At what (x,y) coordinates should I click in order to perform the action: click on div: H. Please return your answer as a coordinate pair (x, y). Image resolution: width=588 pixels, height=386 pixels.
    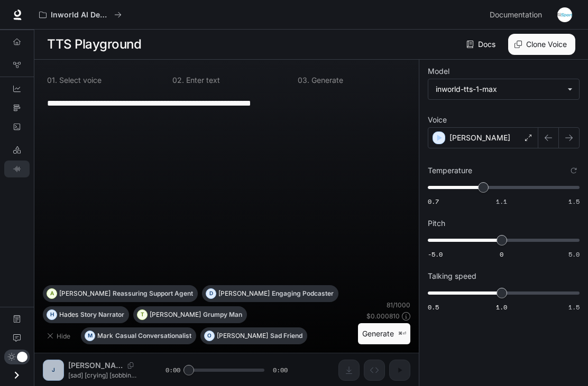
    Looking at the image, I should click on (51, 315).